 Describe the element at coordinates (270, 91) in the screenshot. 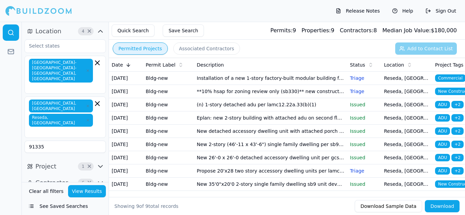

I see `td: **10% hsap for zoning review only (sb330)** new construction 7-story 40-unit housing development ...` at that location.